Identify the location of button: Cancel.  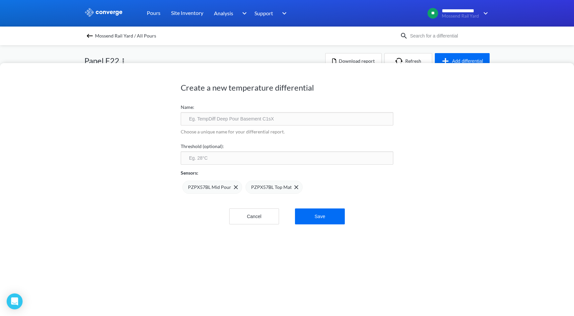
(254, 217).